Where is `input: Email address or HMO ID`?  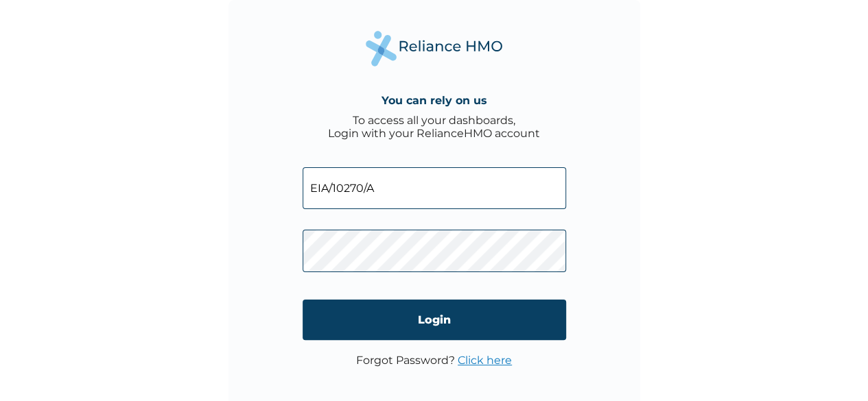
input: Email address or HMO ID is located at coordinates (434, 188).